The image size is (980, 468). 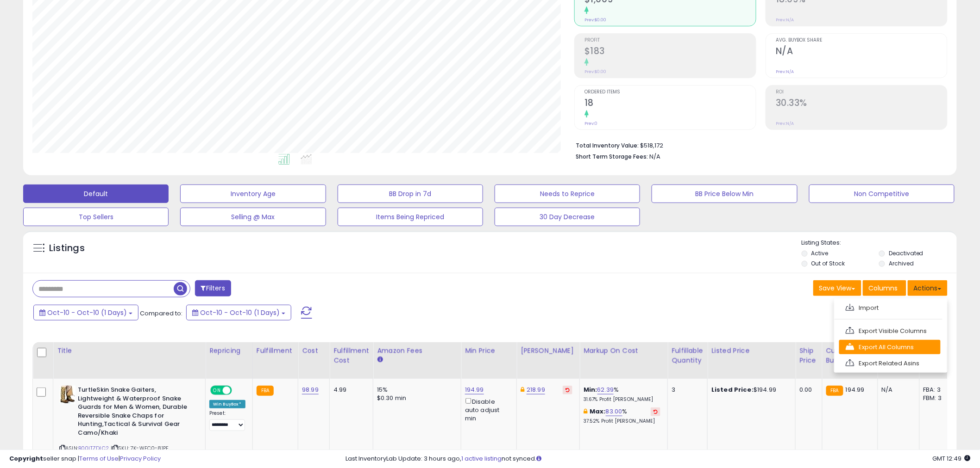 What do you see at coordinates (380, 360) in the screenshot?
I see `small: Amazon Fees.` at bounding box center [380, 360].